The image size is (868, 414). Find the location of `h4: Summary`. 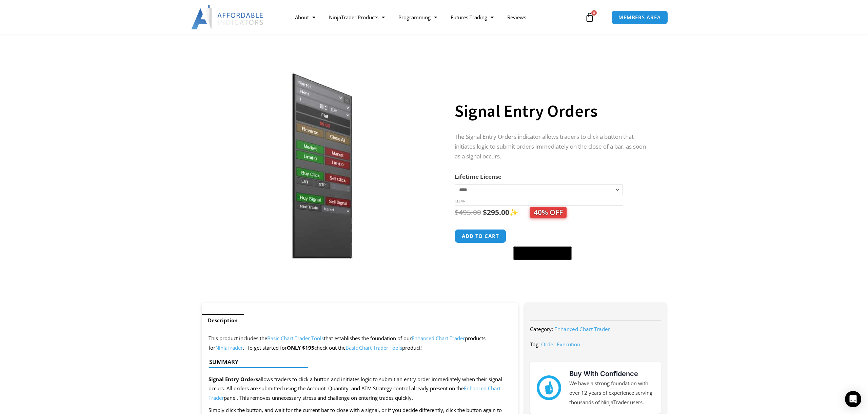

h4: Summary is located at coordinates (357, 362).